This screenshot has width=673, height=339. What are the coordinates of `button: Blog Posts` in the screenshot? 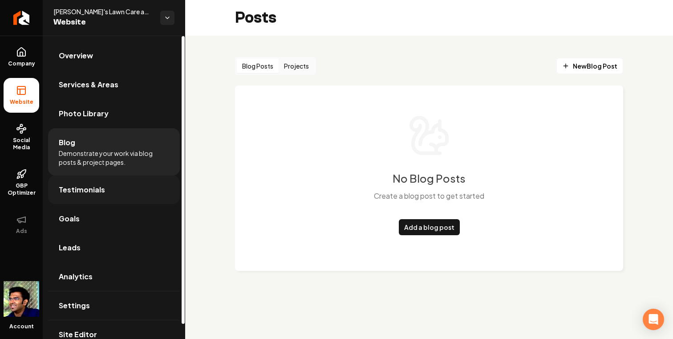 It's located at (258, 66).